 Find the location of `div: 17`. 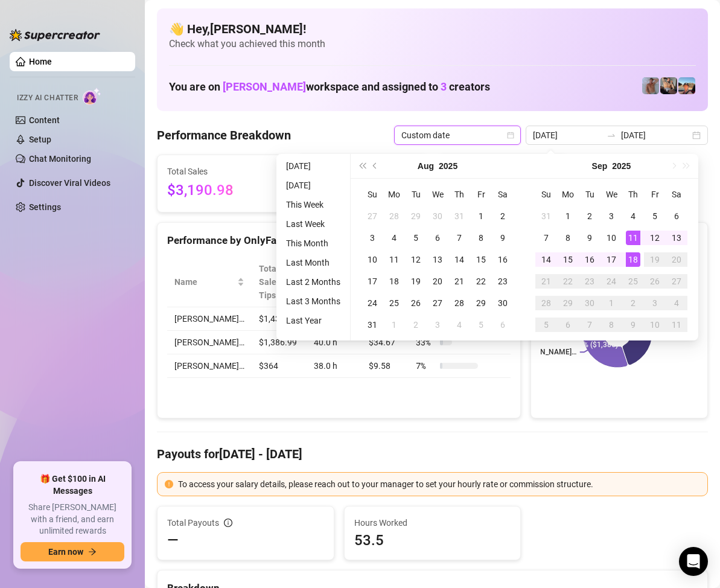

div: 17 is located at coordinates (611, 259).